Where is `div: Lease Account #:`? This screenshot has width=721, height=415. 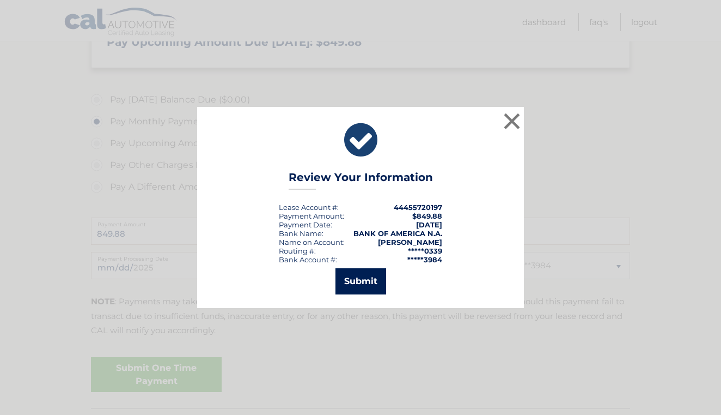
div: Lease Account #: is located at coordinates (309, 207).